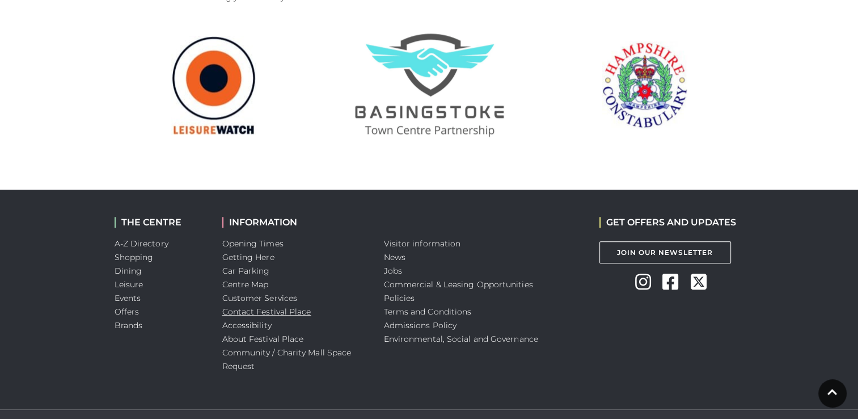  Describe the element at coordinates (160, 222) in the screenshot. I see `h2: THE CENTRE` at that location.